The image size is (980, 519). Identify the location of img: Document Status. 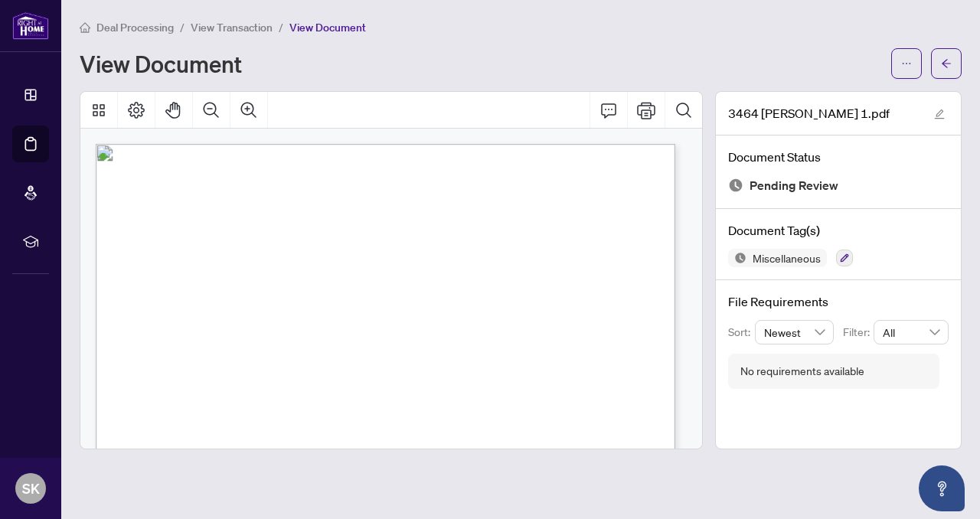
(736, 186).